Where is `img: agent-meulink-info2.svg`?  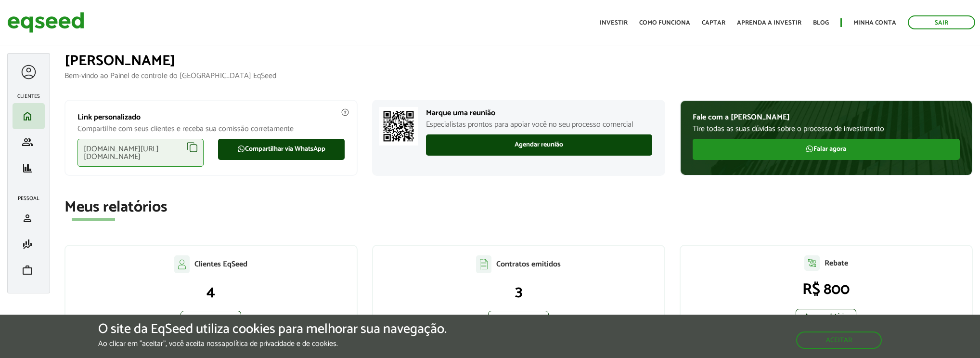 img: agent-meulink-info2.svg is located at coordinates (345, 112).